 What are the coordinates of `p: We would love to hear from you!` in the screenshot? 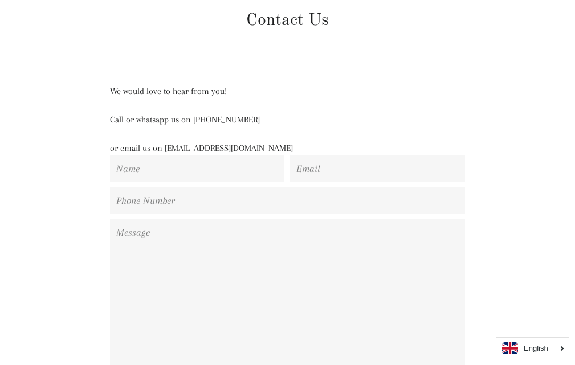 It's located at (287, 91).